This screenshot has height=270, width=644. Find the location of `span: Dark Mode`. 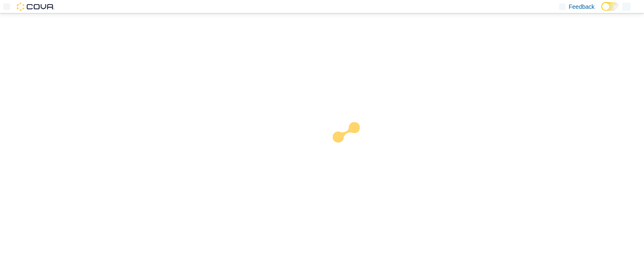

span: Dark Mode is located at coordinates (601, 11).